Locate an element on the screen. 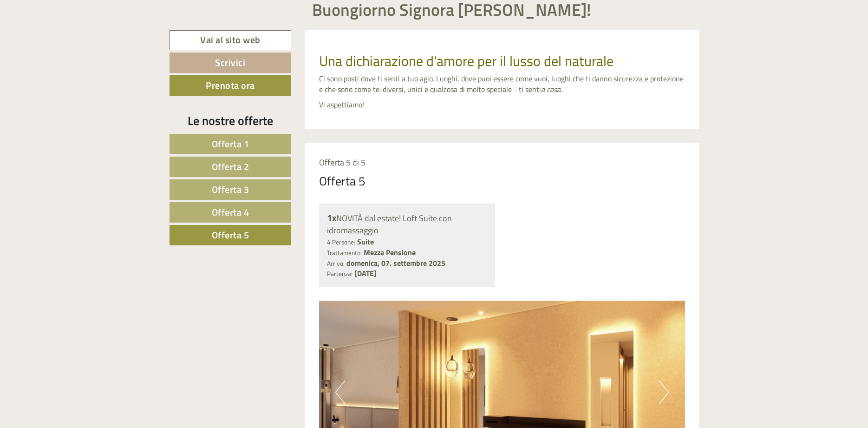 The image size is (868, 428). div: Le nostre offerte is located at coordinates (230, 120).